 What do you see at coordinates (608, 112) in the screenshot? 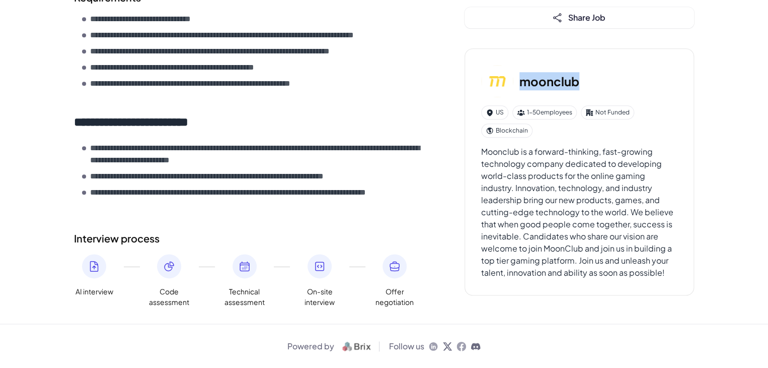
I see `div: Not Funded` at bounding box center [608, 112].